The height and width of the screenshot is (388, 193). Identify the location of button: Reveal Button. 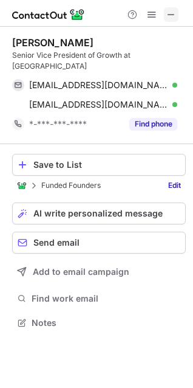
(153, 124).